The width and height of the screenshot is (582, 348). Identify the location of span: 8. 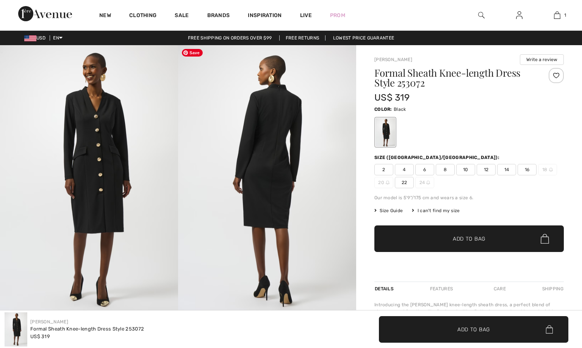
(446, 169).